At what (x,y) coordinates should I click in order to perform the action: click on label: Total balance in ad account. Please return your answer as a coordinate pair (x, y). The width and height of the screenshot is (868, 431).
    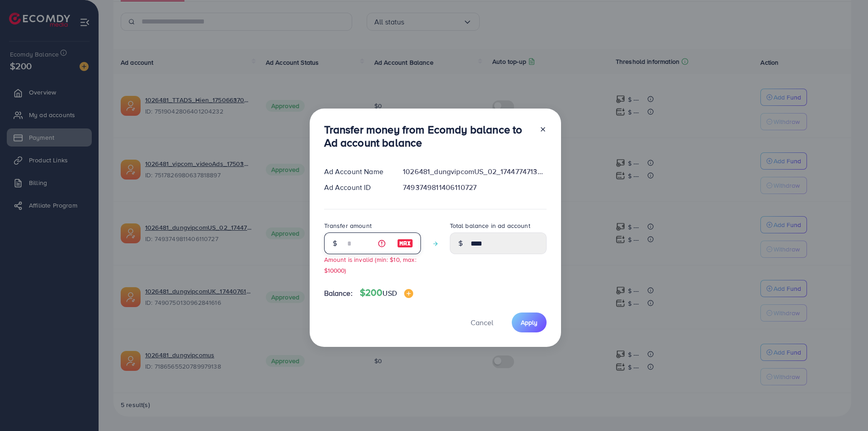
    Looking at the image, I should click on (490, 226).